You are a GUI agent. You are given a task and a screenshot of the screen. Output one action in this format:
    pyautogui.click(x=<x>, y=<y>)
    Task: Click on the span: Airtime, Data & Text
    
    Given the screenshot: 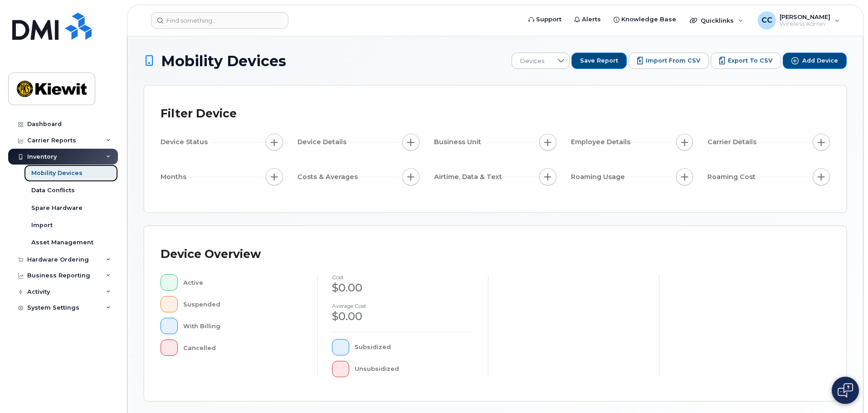 What is the action you would take?
    pyautogui.click(x=469, y=177)
    